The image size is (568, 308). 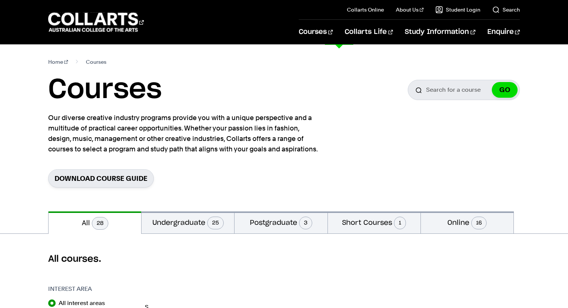 I want to click on form: Search for a course, so click(x=463, y=90).